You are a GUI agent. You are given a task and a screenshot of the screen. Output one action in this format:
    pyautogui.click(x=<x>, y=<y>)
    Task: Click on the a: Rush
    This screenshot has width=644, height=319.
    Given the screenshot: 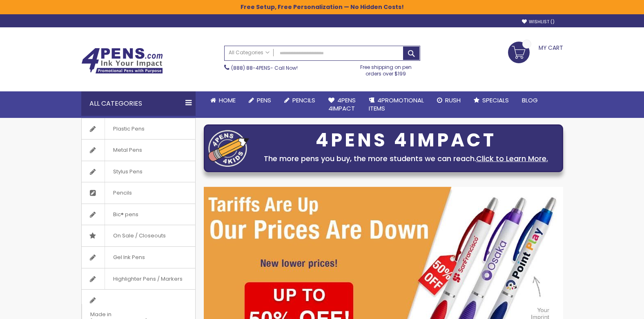 What is the action you would take?
    pyautogui.click(x=449, y=100)
    